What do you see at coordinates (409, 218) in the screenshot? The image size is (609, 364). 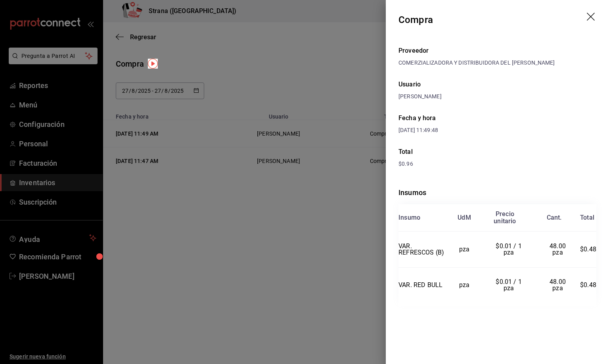 I see `div: Insumo` at bounding box center [409, 218].